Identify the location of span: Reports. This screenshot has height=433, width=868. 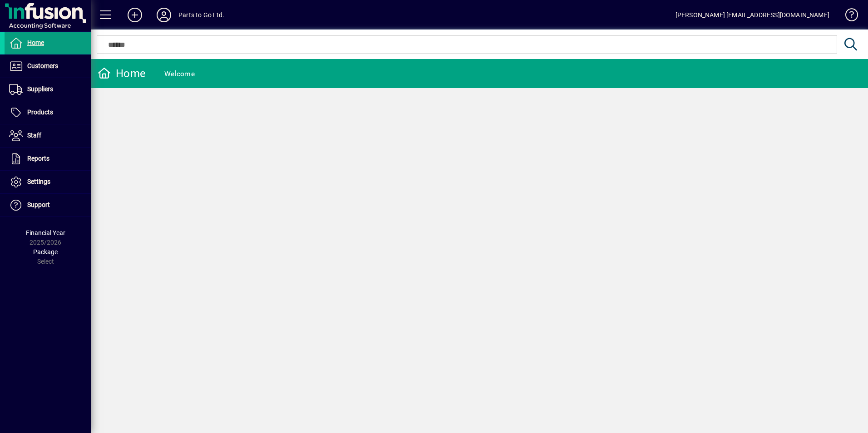
(38, 158).